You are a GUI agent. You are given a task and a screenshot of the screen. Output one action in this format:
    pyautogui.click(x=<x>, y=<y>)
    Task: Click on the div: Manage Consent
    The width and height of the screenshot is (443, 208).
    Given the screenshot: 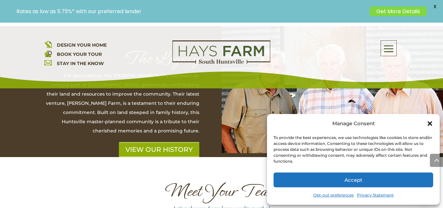 What is the action you would take?
    pyautogui.click(x=354, y=124)
    